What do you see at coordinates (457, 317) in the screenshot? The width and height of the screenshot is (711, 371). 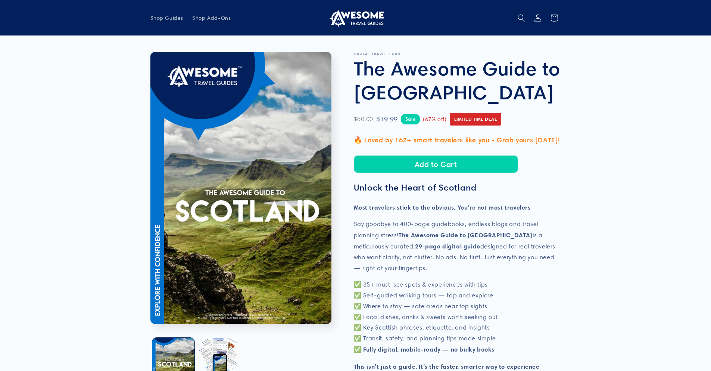 I see `p: ✅ 35+ must-see spots & experiences with tips ✅ Self-guided walking tours — tap and explore ✅ Wher...` at bounding box center [457, 317].